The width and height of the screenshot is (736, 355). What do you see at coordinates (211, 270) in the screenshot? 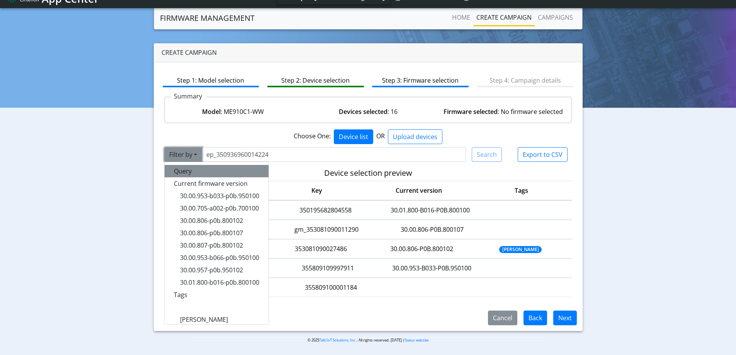
I see `span: 30.00.957-p0b.950102` at bounding box center [211, 270].